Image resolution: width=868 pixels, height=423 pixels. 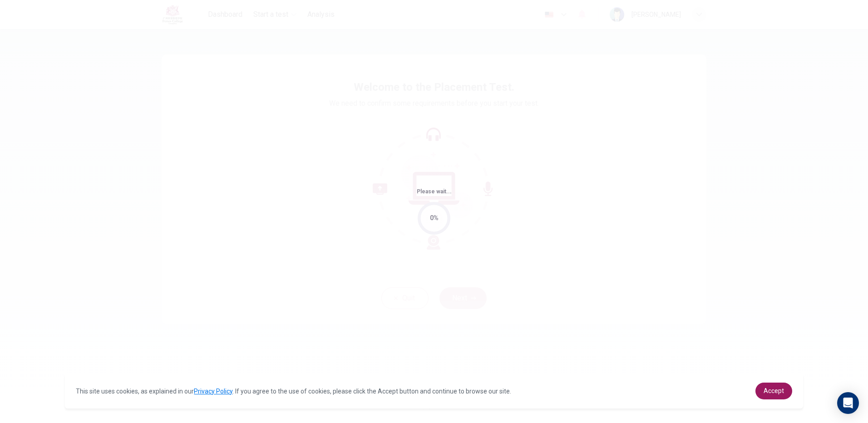 I want to click on span: This site uses cookies, as explained in our . If you agree to the use of cookies, please click th..., so click(x=293, y=391).